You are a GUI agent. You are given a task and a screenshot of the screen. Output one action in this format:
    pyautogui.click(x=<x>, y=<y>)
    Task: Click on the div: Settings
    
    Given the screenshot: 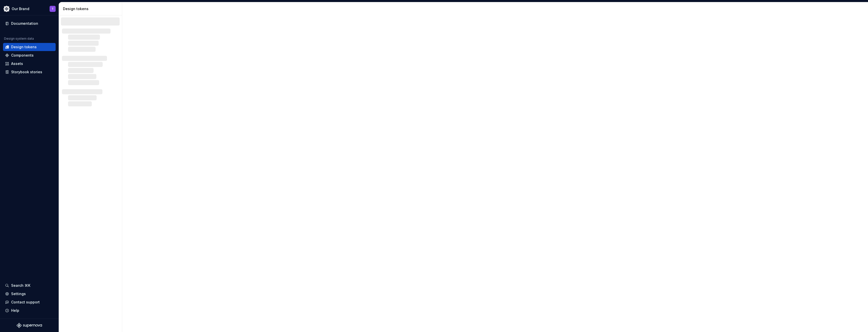 What is the action you would take?
    pyautogui.click(x=19, y=294)
    